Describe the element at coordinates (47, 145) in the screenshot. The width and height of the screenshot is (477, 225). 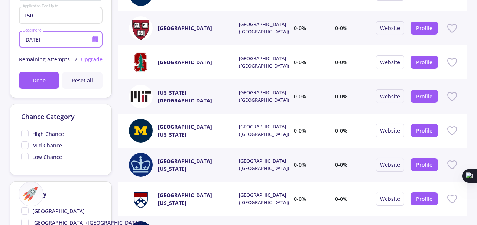
I see `span: Mid Chance` at that location.